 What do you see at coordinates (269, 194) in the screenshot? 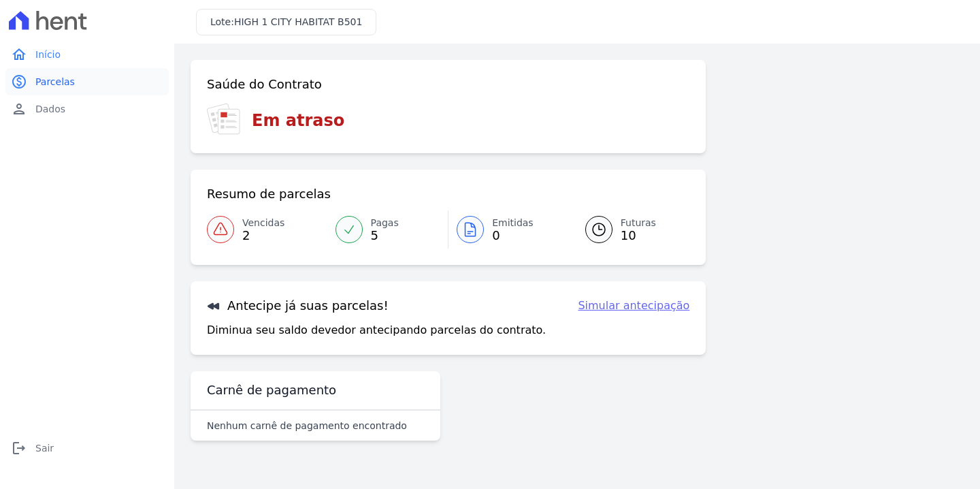
I see `h3: Resumo de parcelas` at bounding box center [269, 194].